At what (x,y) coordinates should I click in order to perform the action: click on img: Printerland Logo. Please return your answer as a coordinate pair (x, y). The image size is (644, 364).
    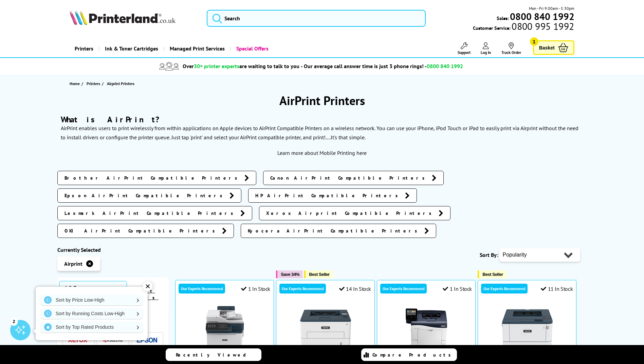
    Looking at the image, I should click on (123, 17).